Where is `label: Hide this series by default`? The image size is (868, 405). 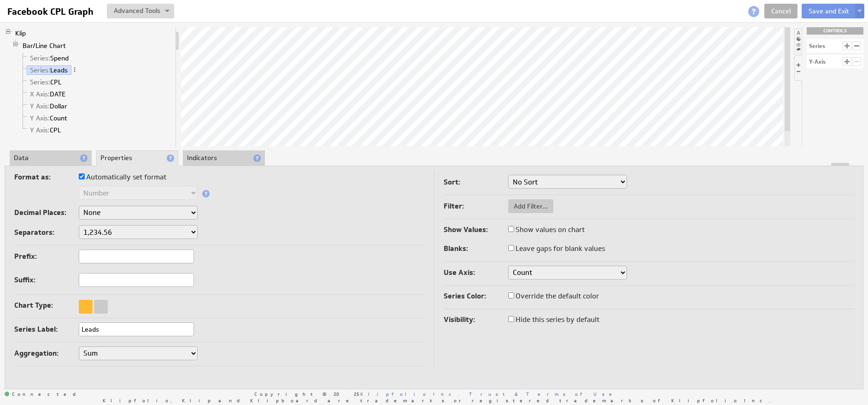 label: Hide this series by default is located at coordinates (554, 320).